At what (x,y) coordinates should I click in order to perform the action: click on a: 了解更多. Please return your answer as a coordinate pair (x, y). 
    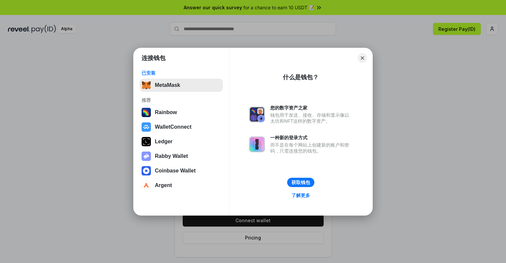
    Looking at the image, I should click on (301, 195).